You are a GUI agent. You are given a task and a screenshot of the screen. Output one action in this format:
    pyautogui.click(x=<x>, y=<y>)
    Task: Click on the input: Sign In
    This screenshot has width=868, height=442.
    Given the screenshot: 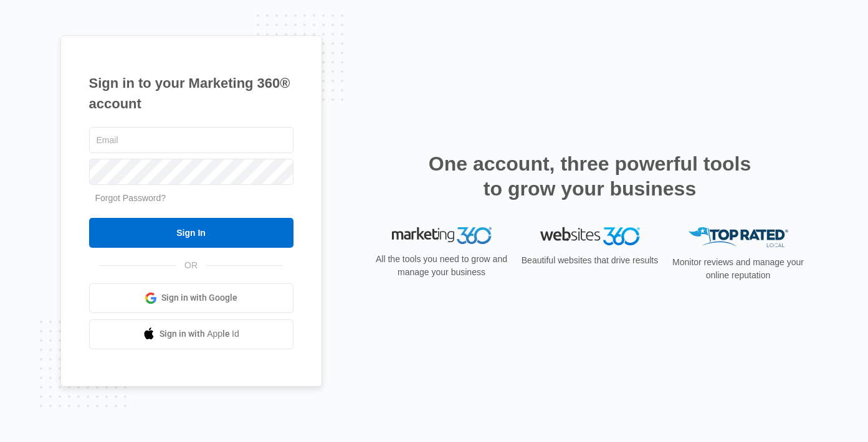 What is the action you would take?
    pyautogui.click(x=191, y=233)
    